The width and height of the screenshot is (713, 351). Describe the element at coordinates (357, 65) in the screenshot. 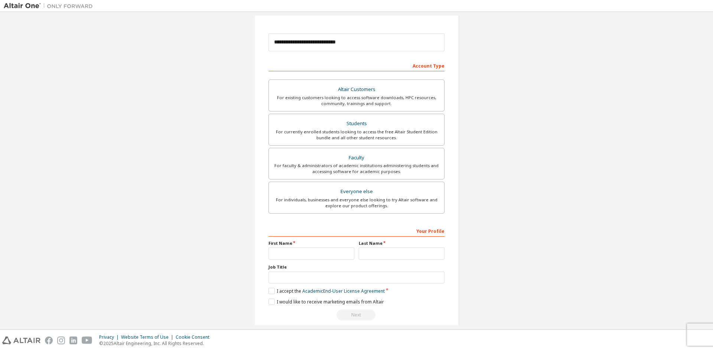

I see `div: Account Type` at that location.